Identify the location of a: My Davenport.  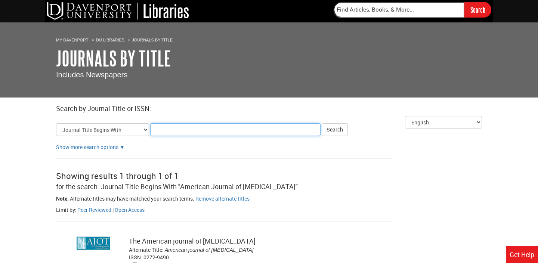
(72, 40).